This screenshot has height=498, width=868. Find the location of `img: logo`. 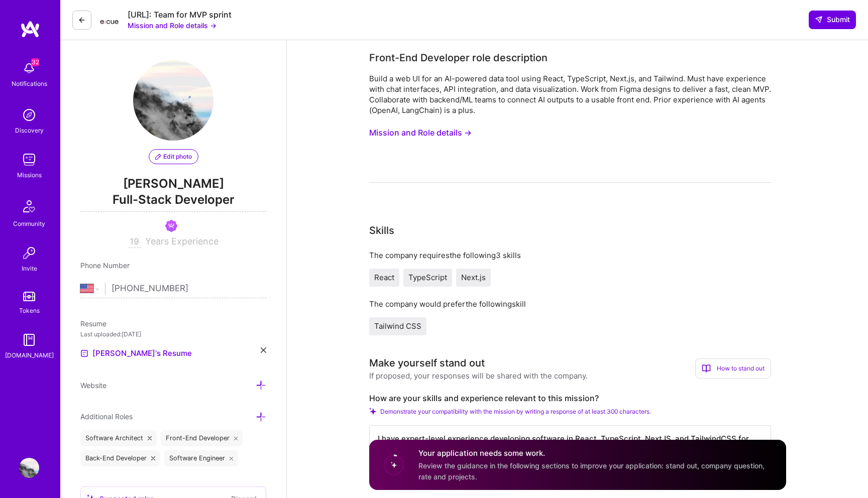

img: logo is located at coordinates (30, 29).